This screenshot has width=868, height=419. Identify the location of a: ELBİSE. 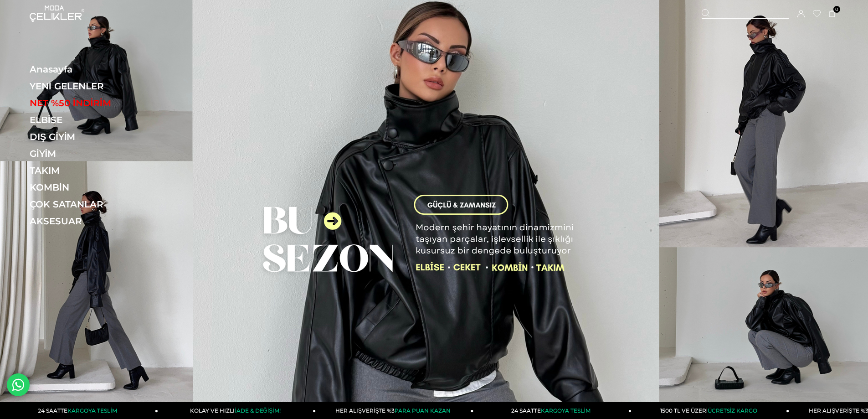
(92, 120).